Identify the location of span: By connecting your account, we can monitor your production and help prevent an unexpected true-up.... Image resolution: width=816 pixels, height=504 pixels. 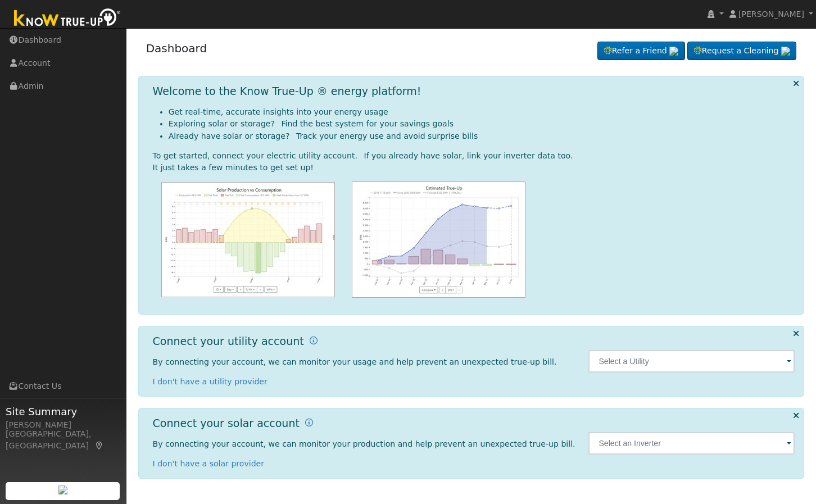
(364, 443).